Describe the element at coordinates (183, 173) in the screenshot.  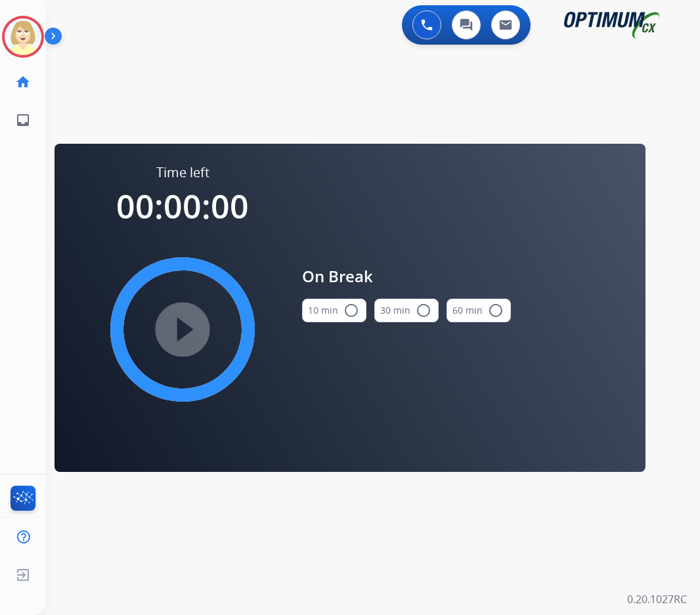
I see `span: Time left` at that location.